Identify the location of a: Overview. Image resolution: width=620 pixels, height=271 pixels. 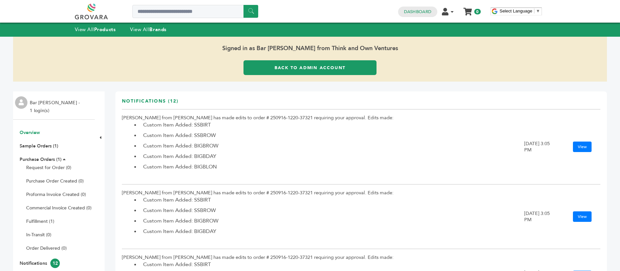
(30, 132).